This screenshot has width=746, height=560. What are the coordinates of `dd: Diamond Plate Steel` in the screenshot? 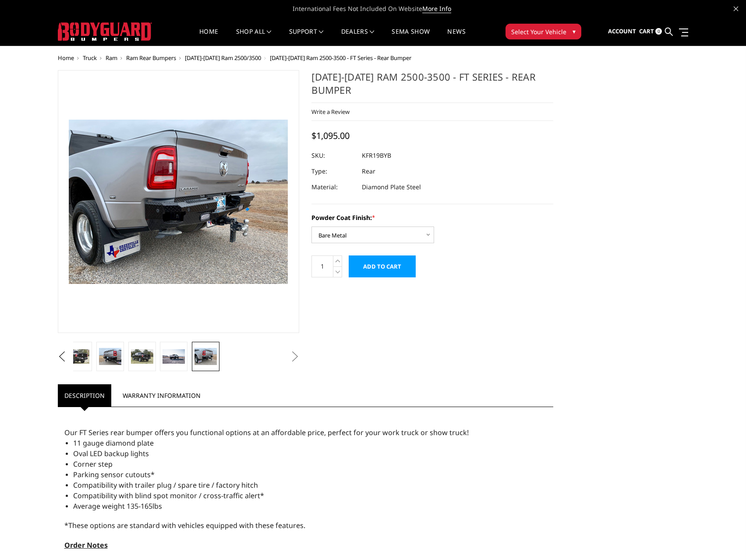 It's located at (391, 187).